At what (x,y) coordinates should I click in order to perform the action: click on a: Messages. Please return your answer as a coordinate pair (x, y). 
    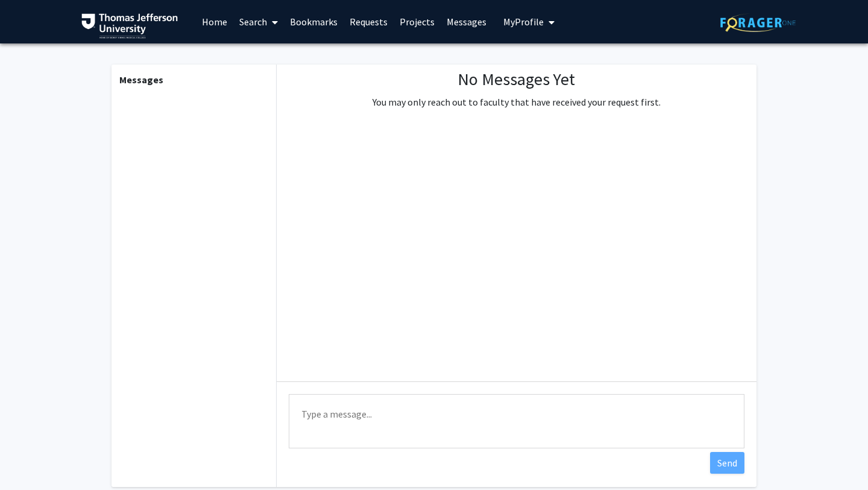
    Looking at the image, I should click on (466, 22).